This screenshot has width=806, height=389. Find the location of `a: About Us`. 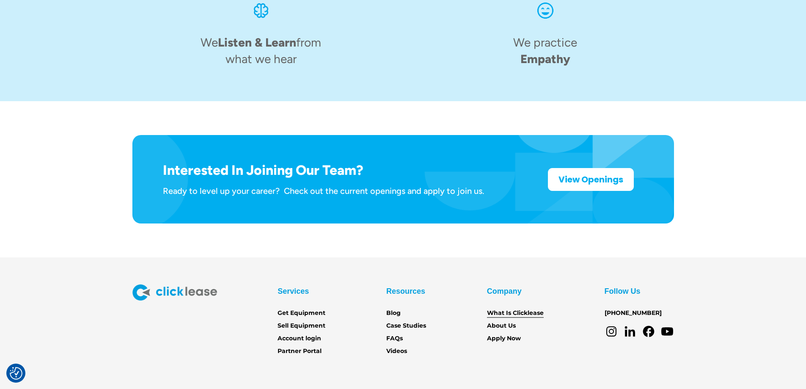

a: About Us is located at coordinates (502, 326).